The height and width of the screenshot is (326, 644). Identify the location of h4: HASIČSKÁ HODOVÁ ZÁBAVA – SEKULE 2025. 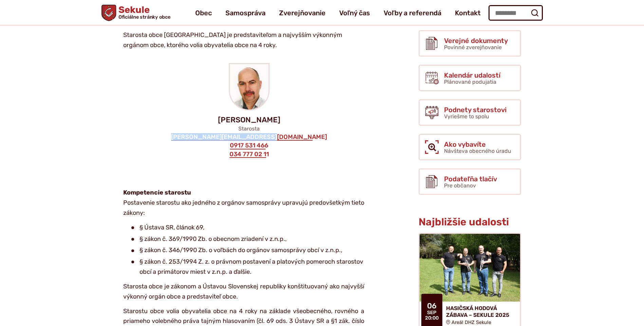
(480, 312).